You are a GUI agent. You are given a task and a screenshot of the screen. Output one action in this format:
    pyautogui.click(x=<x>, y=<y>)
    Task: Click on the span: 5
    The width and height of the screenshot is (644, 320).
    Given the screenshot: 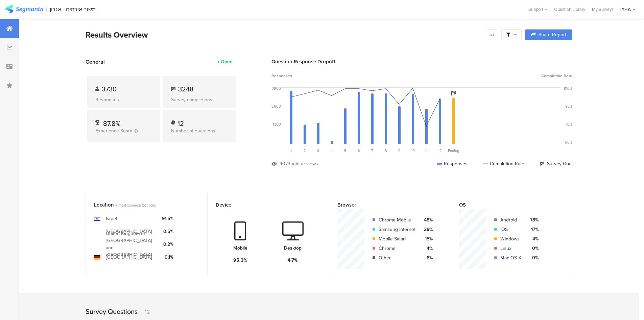 What is the action you would take?
    pyautogui.click(x=345, y=150)
    